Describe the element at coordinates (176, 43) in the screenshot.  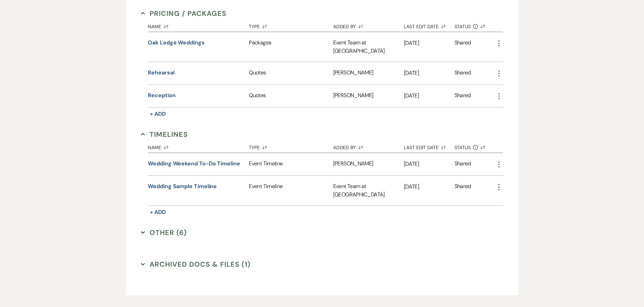
I see `button: Oak Lodge Weddings` at that location.